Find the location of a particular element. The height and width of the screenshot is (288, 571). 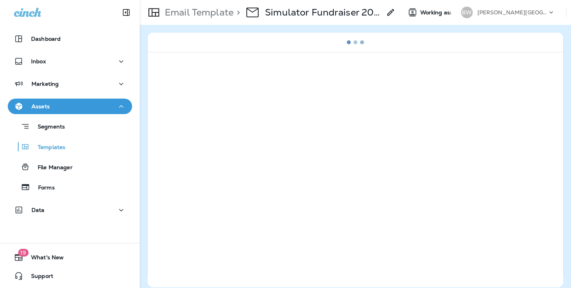

button: Data is located at coordinates (70, 210).